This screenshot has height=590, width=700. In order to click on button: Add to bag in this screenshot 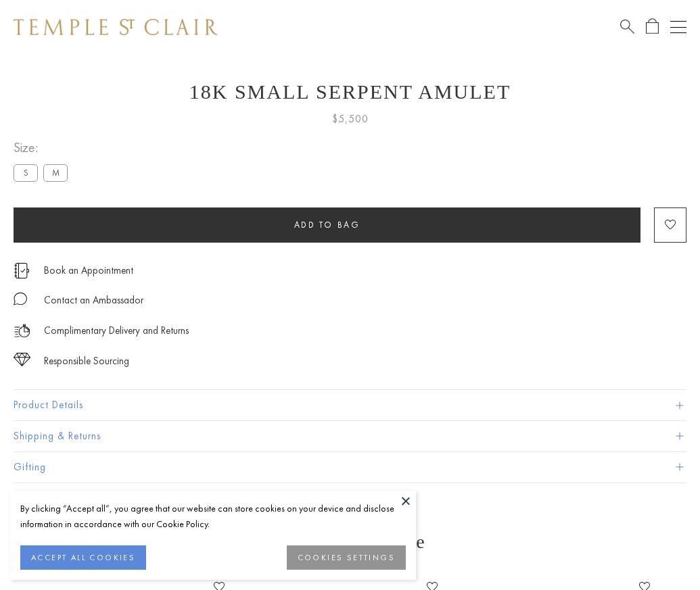, I will do `click(326, 225)`.